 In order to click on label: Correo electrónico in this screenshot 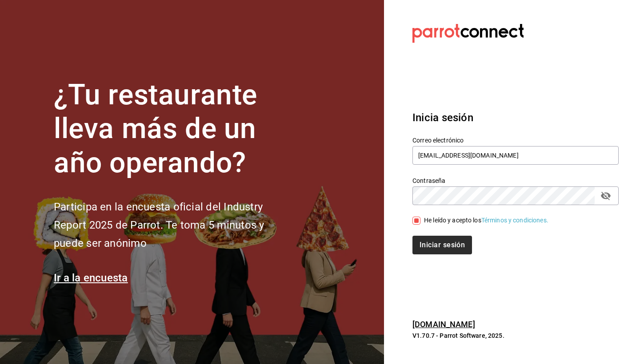, I will do `click(516, 140)`.